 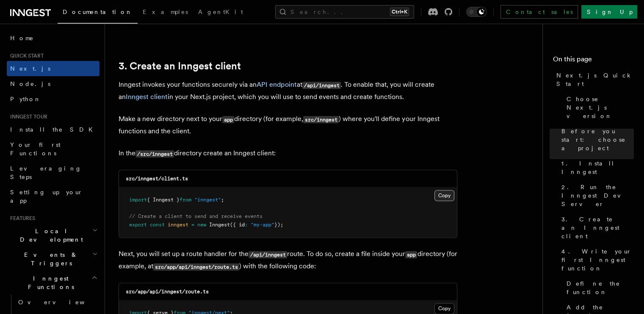 I want to click on span: Leveraging Steps, so click(x=46, y=173).